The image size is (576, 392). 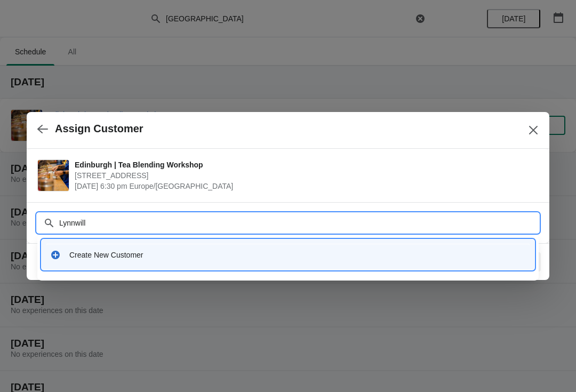 I want to click on span: Edinburgh | Tea Blending Workshop, so click(x=304, y=165).